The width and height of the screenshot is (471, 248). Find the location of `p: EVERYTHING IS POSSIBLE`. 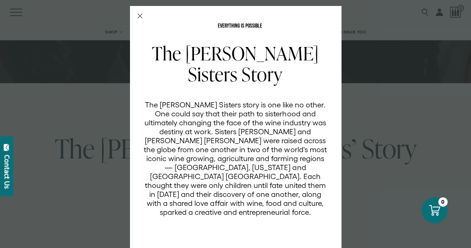

p: EVERYTHING IS POSSIBLE is located at coordinates (240, 26).